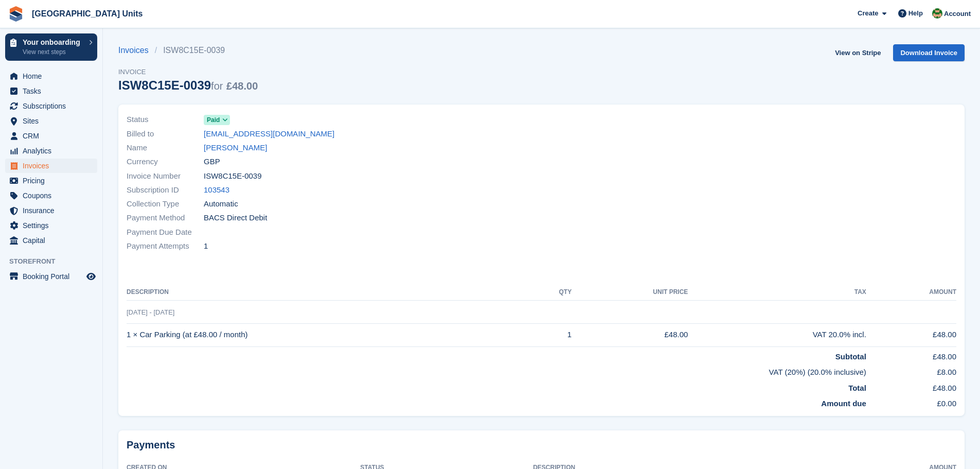  What do you see at coordinates (327, 335) in the screenshot?
I see `td: 1 × Car Parking (at £48.00 / month)` at bounding box center [327, 335].